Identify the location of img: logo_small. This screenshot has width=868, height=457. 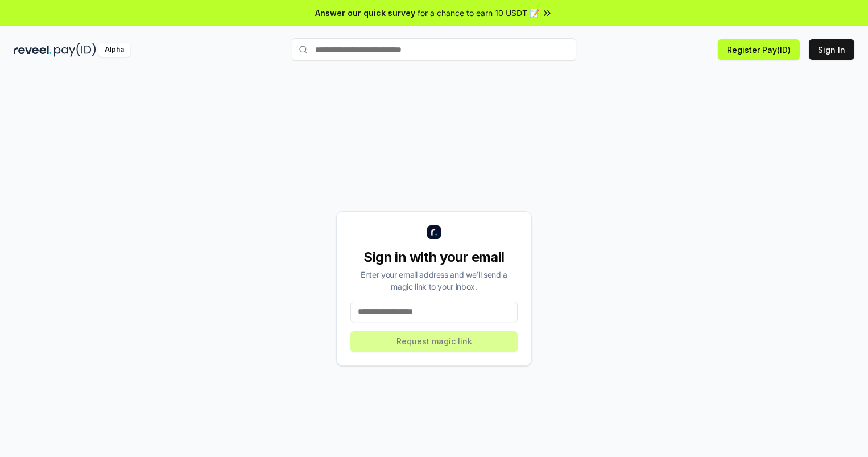
(434, 232).